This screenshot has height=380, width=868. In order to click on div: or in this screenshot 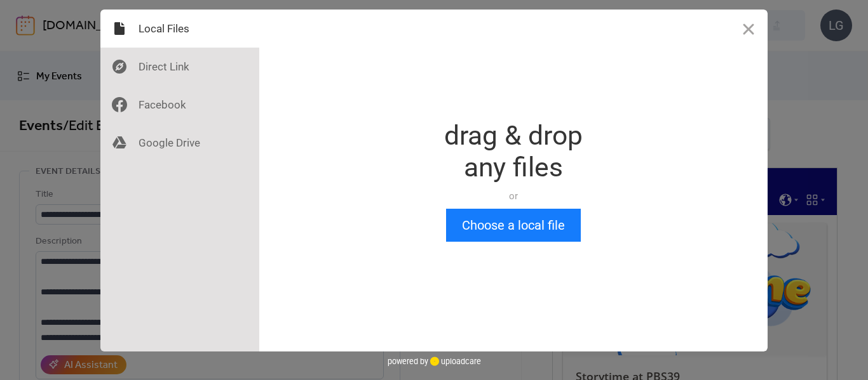, I will do `click(513, 196)`.